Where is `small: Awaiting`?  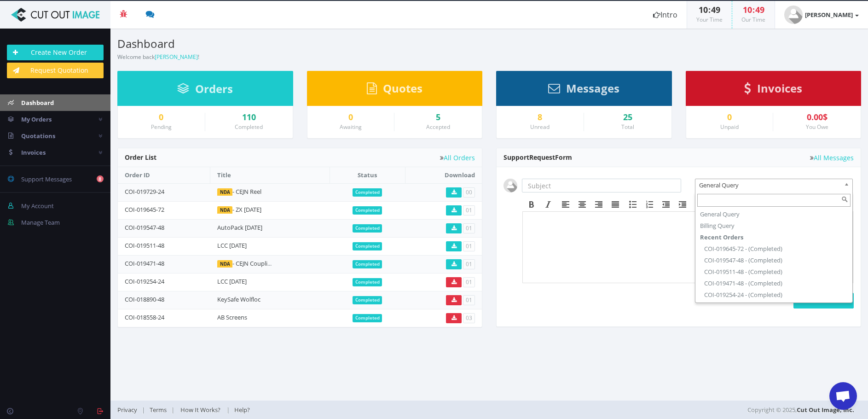 small: Awaiting is located at coordinates (351, 127).